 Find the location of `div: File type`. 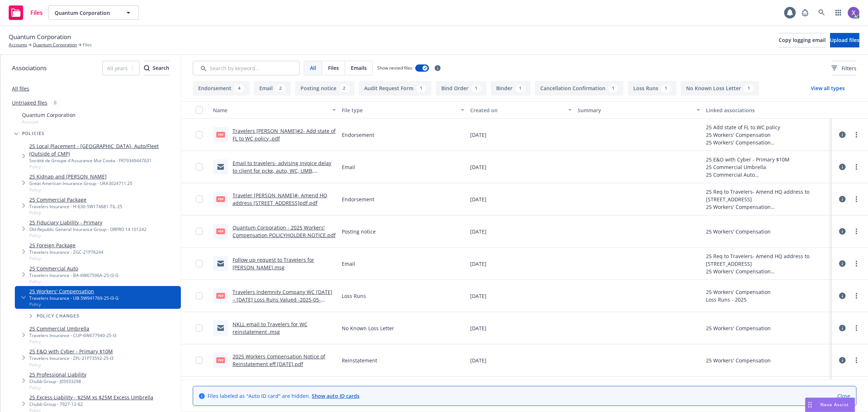

div: File type is located at coordinates (400, 110).